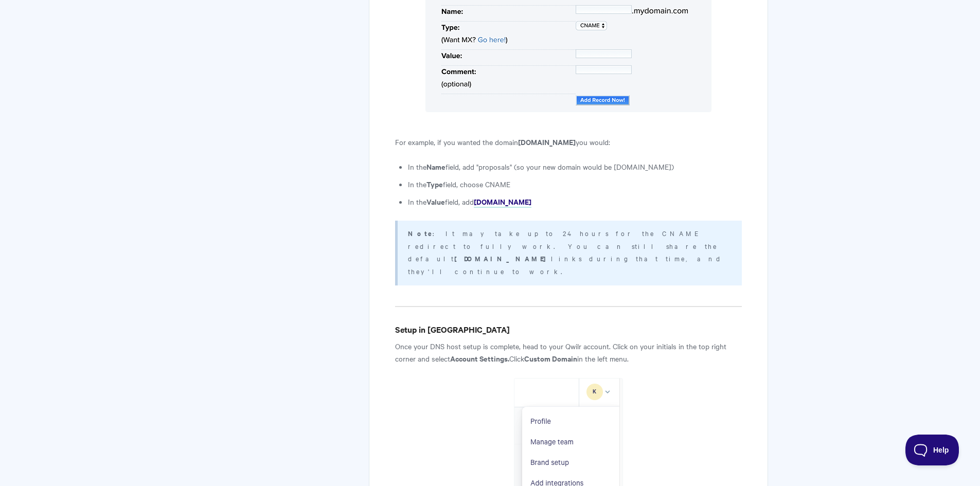 Image resolution: width=980 pixels, height=486 pixels. What do you see at coordinates (479, 358) in the screenshot?
I see `strong: Account Settings.` at bounding box center [479, 358].